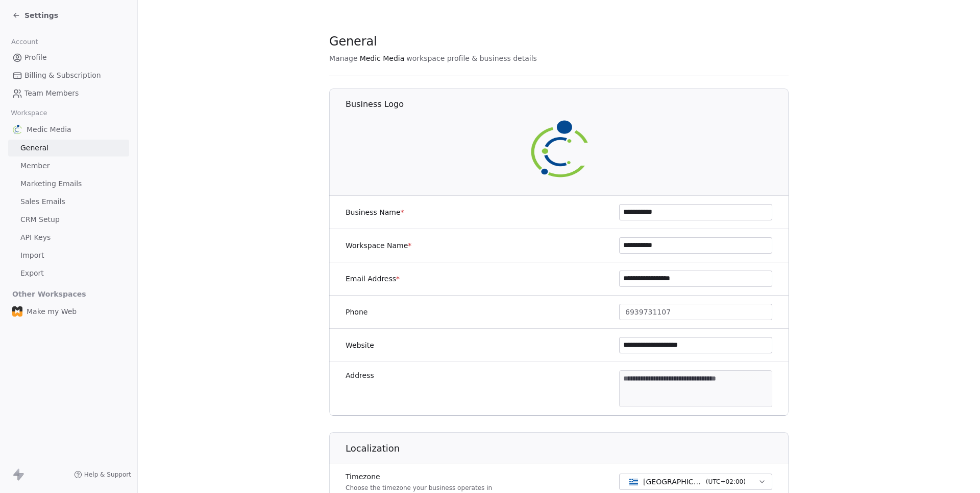 This screenshot has height=493, width=980. Describe the element at coordinates (68, 57) in the screenshot. I see `a: Profile` at that location.